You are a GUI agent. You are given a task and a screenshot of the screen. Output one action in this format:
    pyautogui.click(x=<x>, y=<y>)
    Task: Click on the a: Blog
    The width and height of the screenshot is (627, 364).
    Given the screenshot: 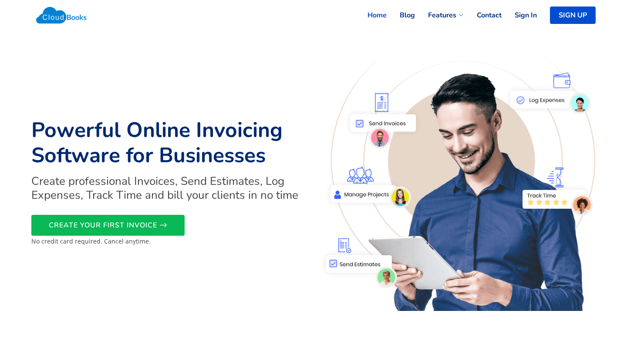 What is the action you would take?
    pyautogui.click(x=400, y=15)
    